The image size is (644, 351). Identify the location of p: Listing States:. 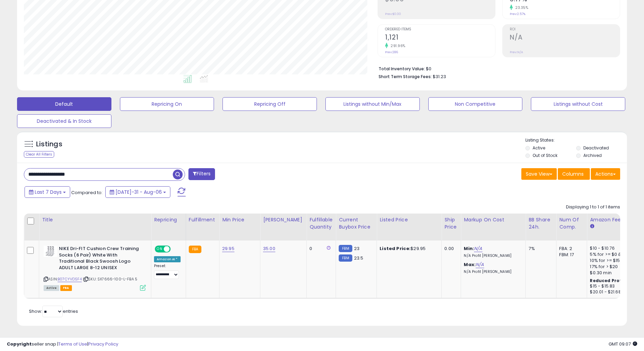
(576, 140).